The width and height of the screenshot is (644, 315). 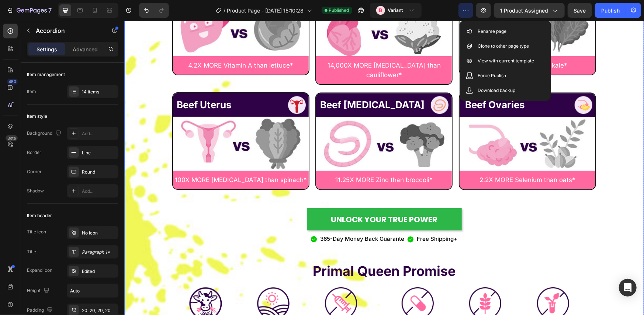 I want to click on input: Auto, so click(x=93, y=291).